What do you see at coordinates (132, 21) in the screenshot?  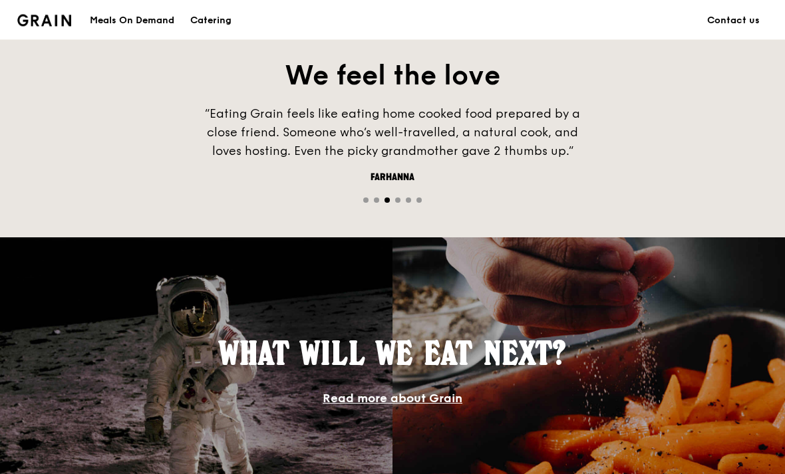 I see `div: Meals On Demand` at bounding box center [132, 21].